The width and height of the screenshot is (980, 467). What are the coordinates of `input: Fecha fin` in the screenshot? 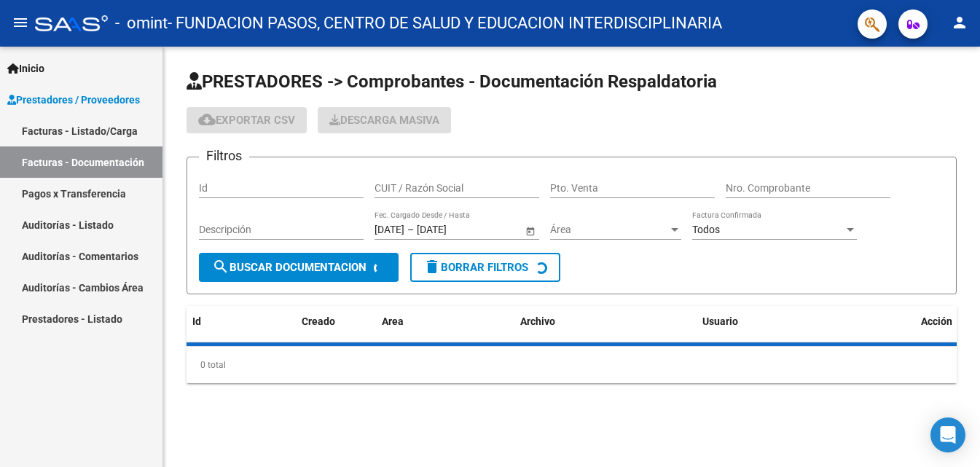 It's located at (453, 230).